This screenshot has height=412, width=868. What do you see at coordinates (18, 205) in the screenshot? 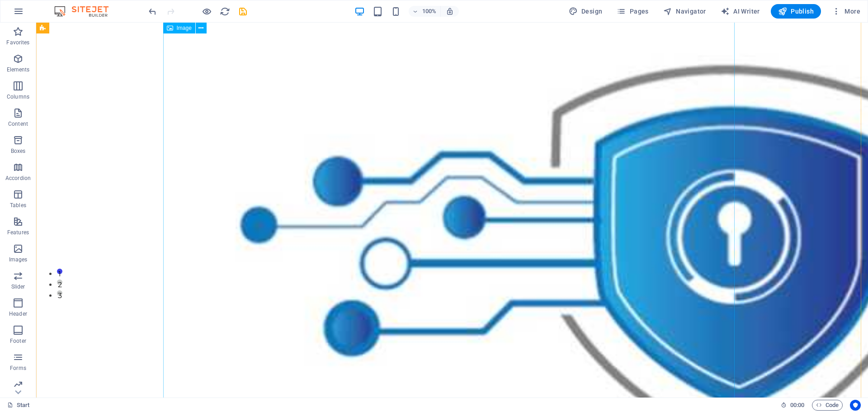
I see `p: Tables` at bounding box center [18, 205].